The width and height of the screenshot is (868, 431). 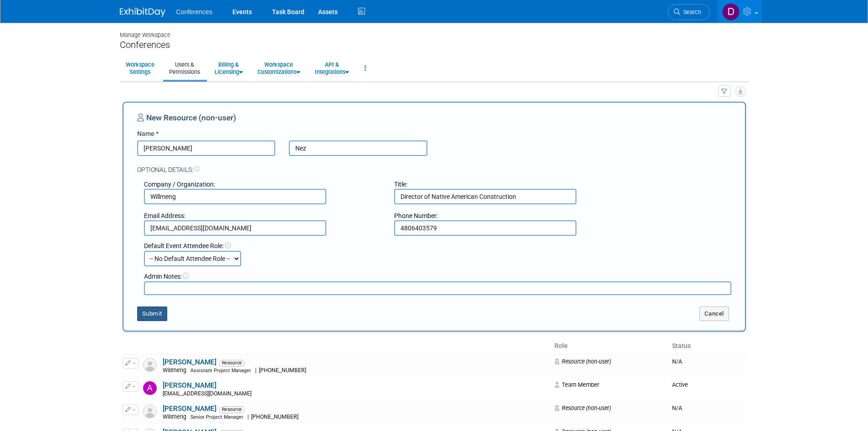 I want to click on a: Search, so click(x=689, y=12).